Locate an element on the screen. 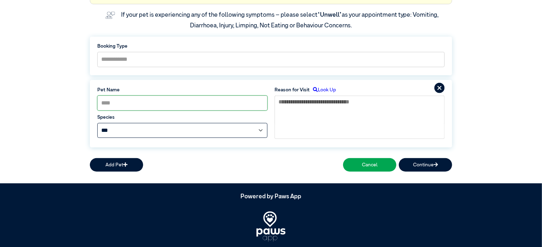 This screenshot has height=247, width=542. span: “Unwell” is located at coordinates (330, 15).